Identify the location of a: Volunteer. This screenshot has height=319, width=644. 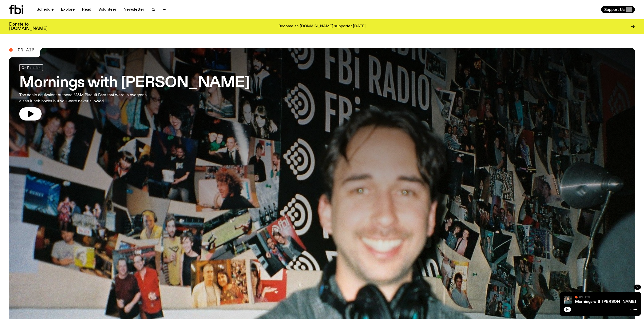
(107, 10).